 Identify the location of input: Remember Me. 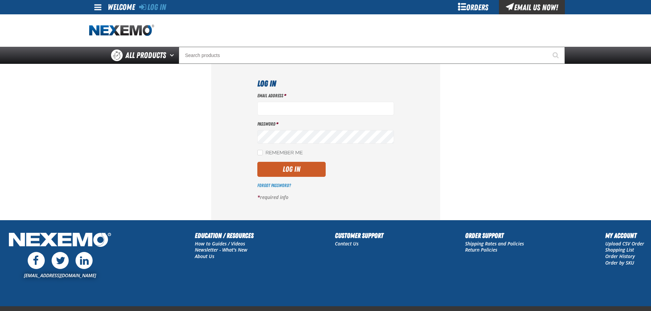
(260, 153).